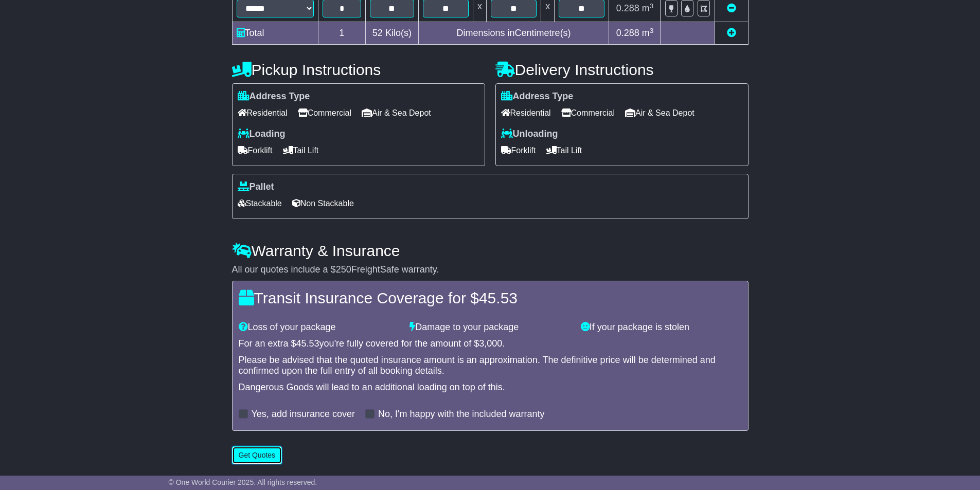  I want to click on a: Add new item, so click(732, 33).